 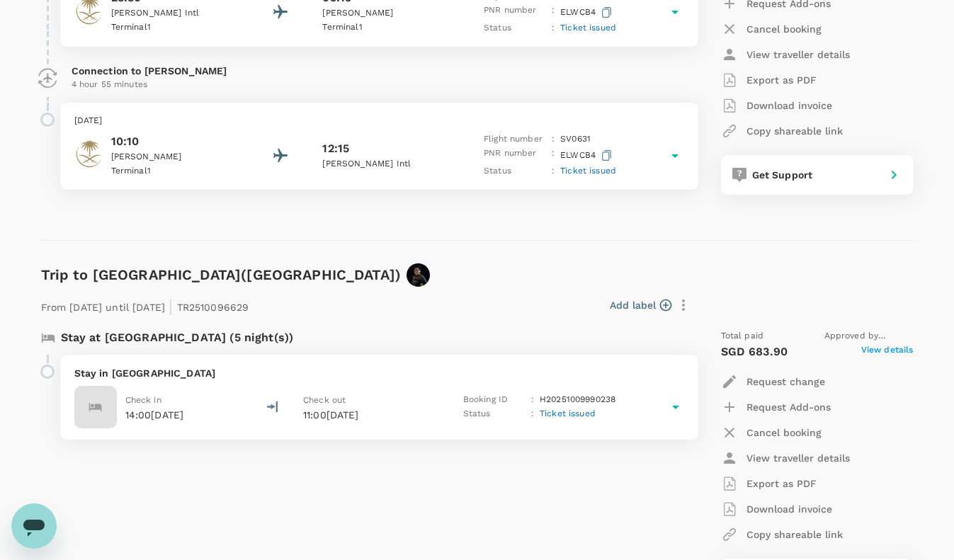 I want to click on span: Check out, so click(x=324, y=401).